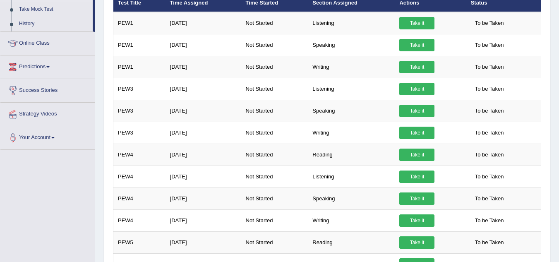 The width and height of the screenshot is (559, 262). What do you see at coordinates (54, 24) in the screenshot?
I see `a: History` at bounding box center [54, 24].